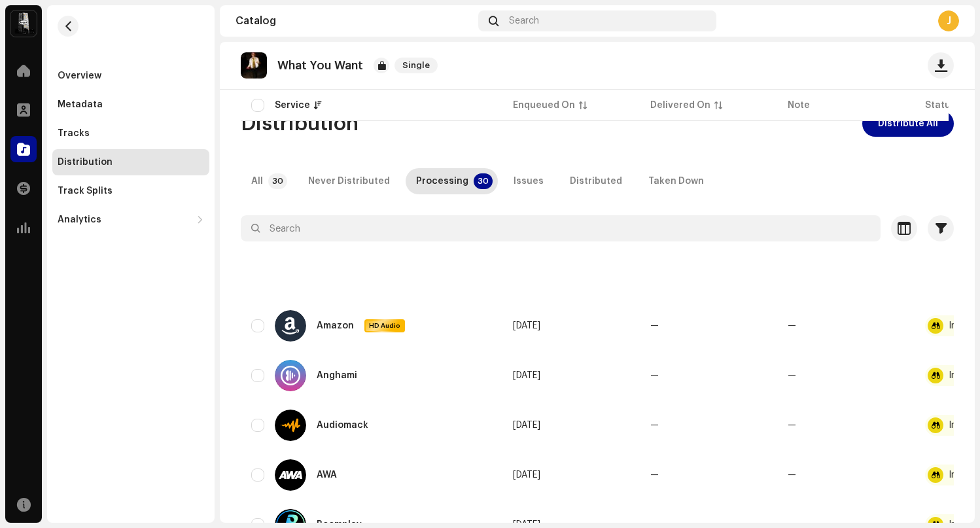 The image size is (980, 528). I want to click on re-m-nav-dropdown: Analytics, so click(131, 220).